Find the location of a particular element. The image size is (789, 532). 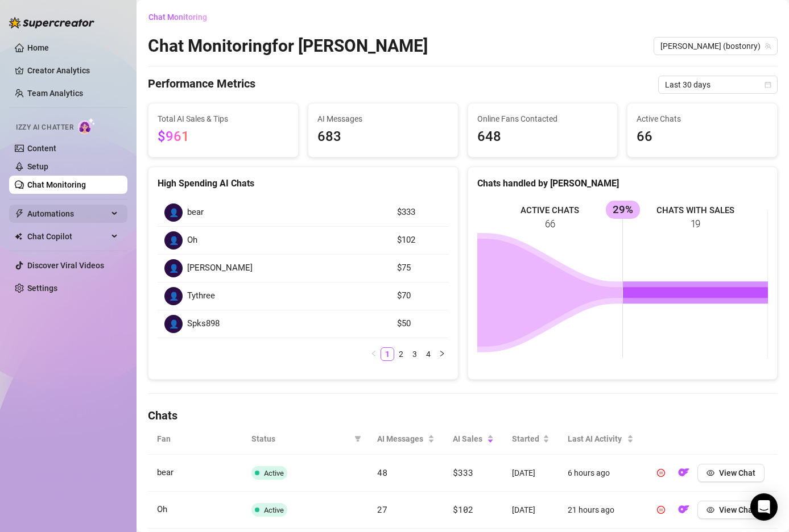

li: 3 is located at coordinates (415, 354).